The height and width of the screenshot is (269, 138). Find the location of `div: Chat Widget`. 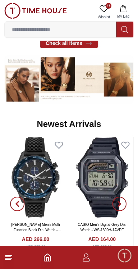

div: Chat Widget is located at coordinates (125, 256).